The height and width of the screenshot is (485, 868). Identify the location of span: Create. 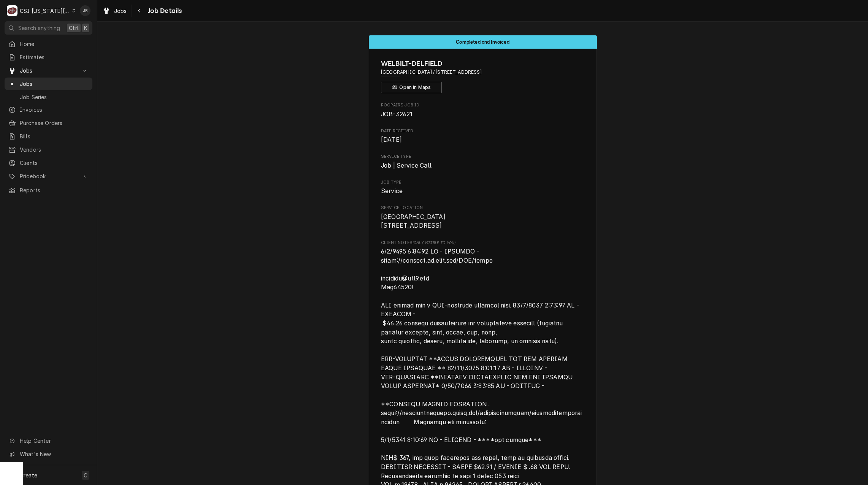
(28, 475).